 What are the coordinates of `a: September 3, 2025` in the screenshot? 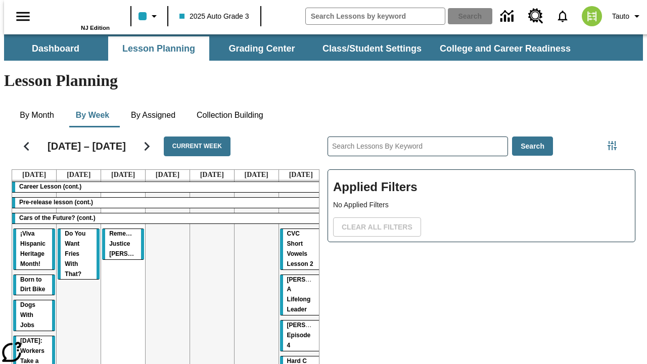 It's located at (123, 175).